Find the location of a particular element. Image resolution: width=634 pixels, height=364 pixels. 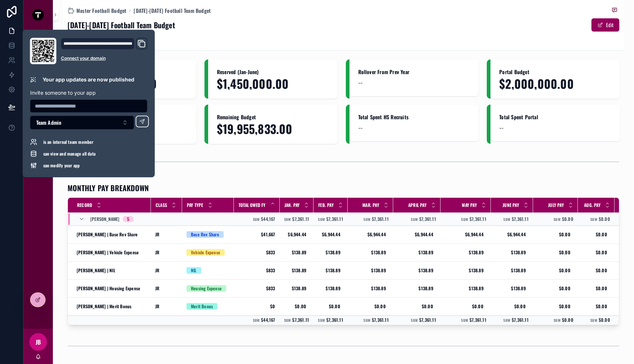

p: Your app updates are now published is located at coordinates (88, 80).